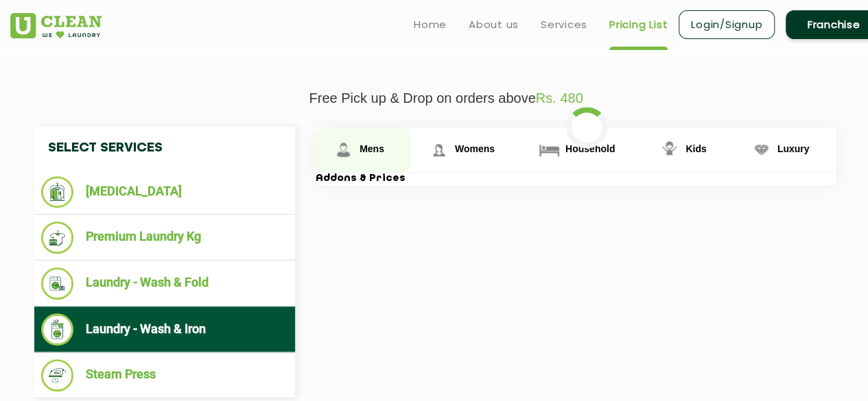 This screenshot has height=401, width=868. I want to click on img: Luxury, so click(761, 150).